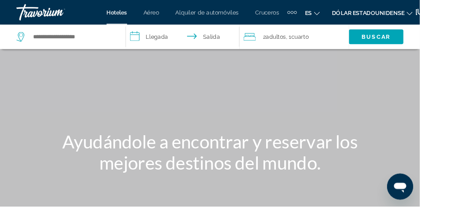 The height and width of the screenshot is (222, 452). I want to click on font: Cuarto, so click(323, 40).